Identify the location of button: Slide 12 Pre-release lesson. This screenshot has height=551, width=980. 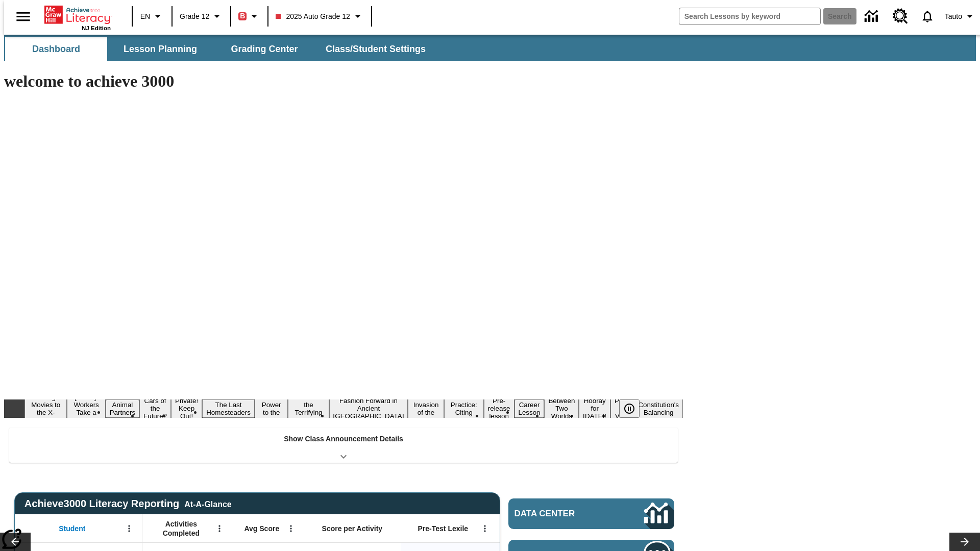
(499, 408).